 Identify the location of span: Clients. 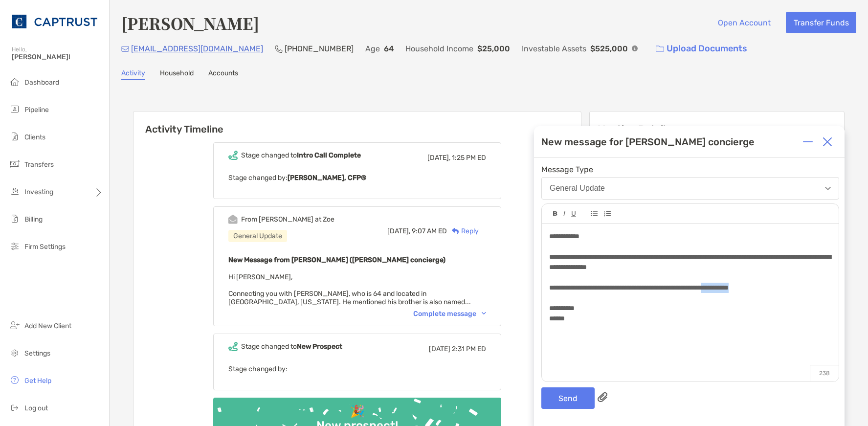
(35, 137).